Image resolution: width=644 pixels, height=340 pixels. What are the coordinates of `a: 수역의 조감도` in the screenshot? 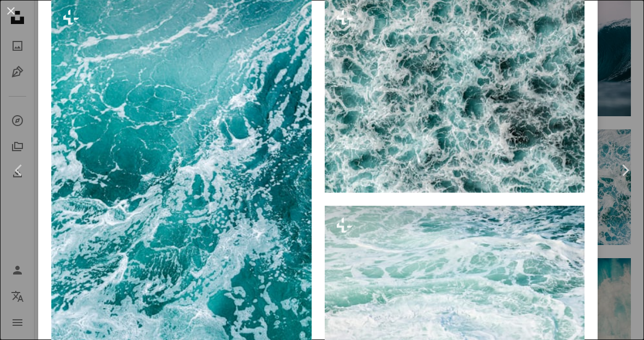 It's located at (455, 95).